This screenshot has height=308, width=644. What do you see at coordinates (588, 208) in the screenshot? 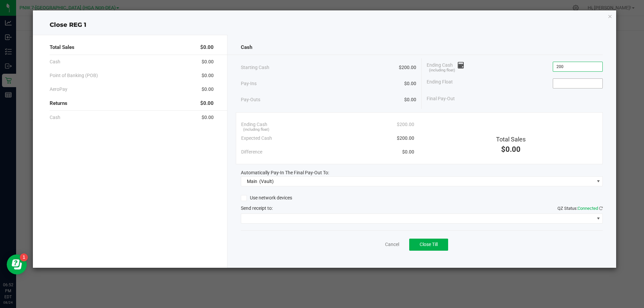
I see `span: Connected` at bounding box center [588, 208].